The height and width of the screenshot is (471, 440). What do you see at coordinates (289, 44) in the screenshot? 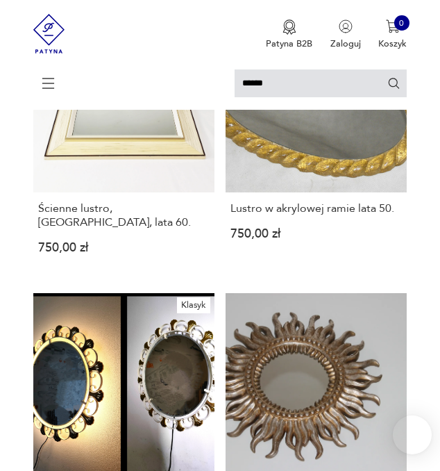
I see `p: Patyna B2B` at bounding box center [289, 44].